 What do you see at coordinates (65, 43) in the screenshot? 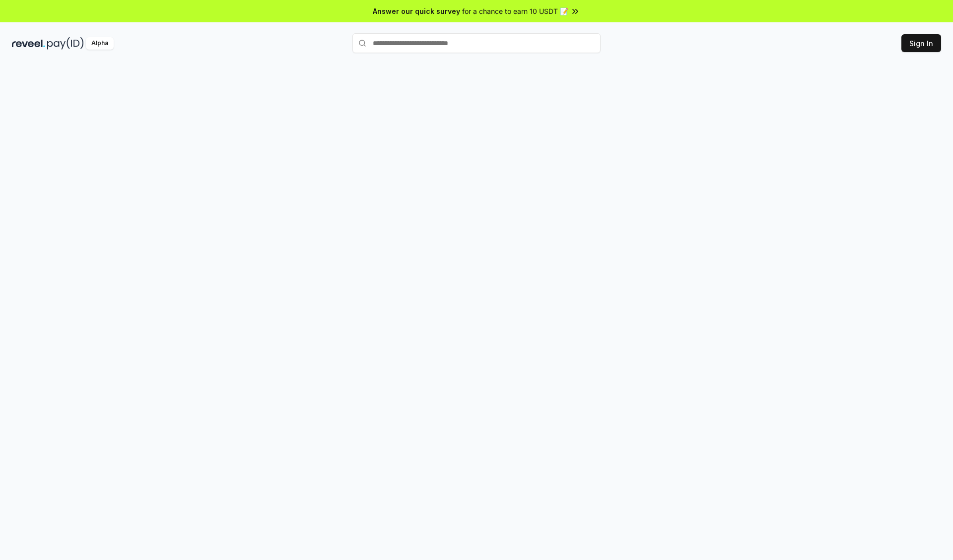
I see `img: pay_id` at bounding box center [65, 43].